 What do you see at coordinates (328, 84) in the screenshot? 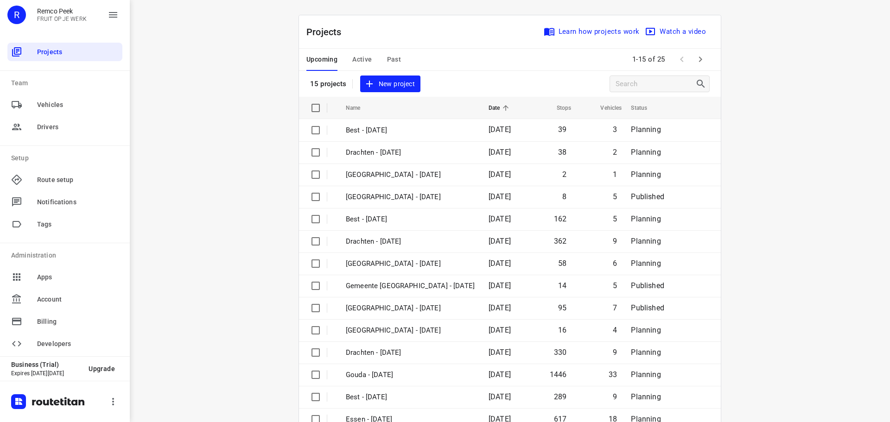
I see `p: 15 projects` at bounding box center [328, 84].